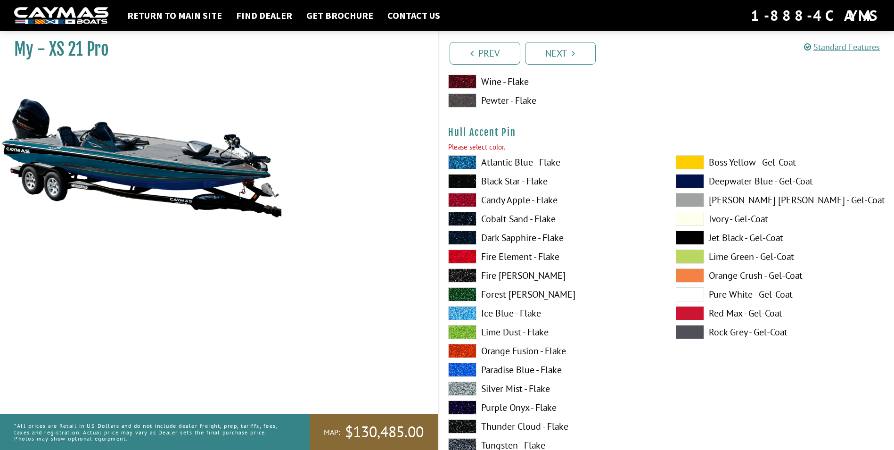  I want to click on label: Lime Dust - Flake, so click(553, 332).